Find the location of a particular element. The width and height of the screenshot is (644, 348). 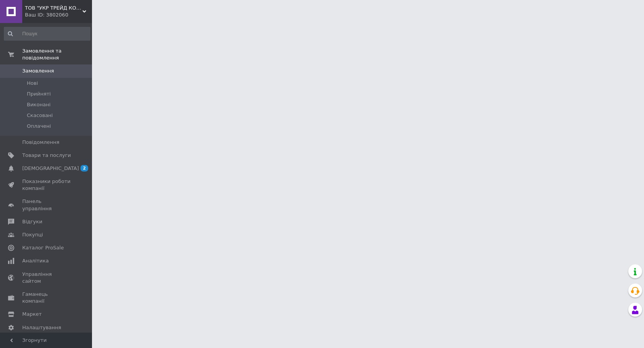

div: Ваш ID: 3802060 is located at coordinates (58, 15).